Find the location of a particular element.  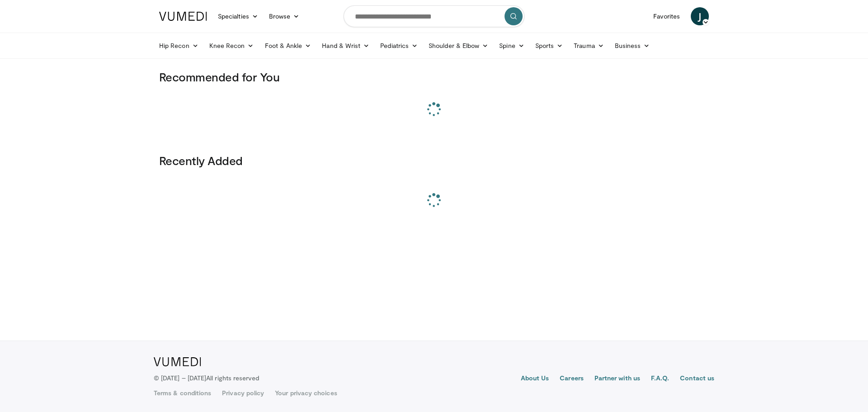

a: Business is located at coordinates (633, 46).